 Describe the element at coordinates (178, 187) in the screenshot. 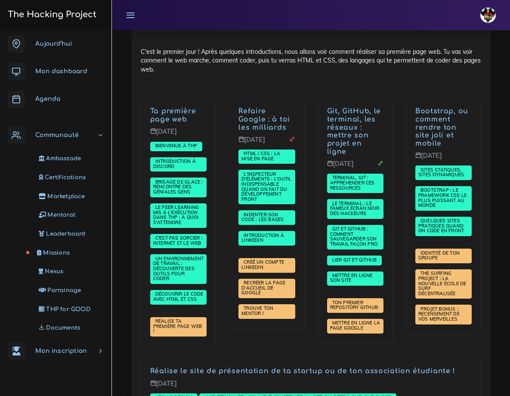

I see `a: Brisage de glace : rencontre des géniales gens` at that location.